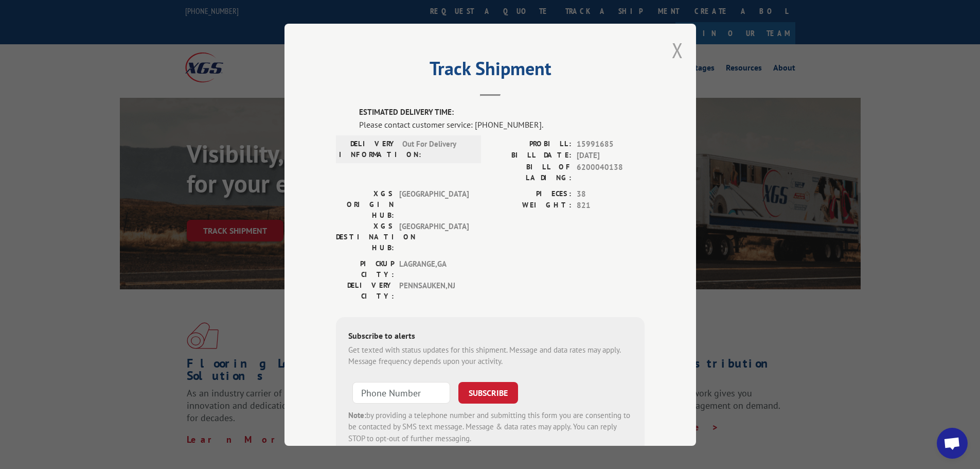 Image resolution: width=980 pixels, height=469 pixels. Describe the element at coordinates (531, 155) in the screenshot. I see `label: BILL DATE:` at that location.